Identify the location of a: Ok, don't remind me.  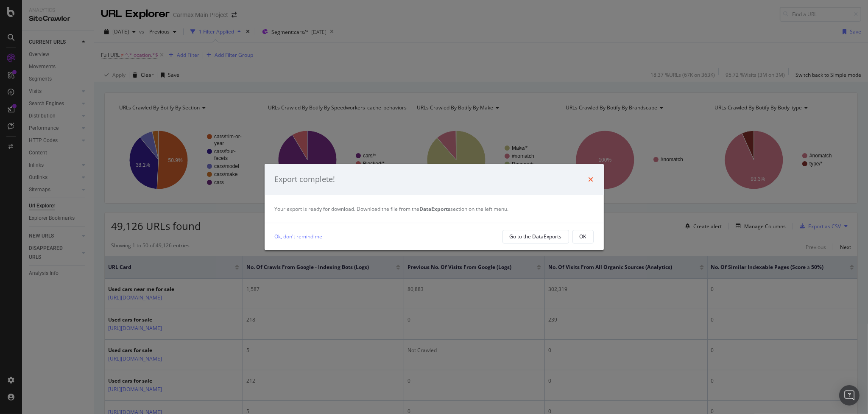
(299, 236).